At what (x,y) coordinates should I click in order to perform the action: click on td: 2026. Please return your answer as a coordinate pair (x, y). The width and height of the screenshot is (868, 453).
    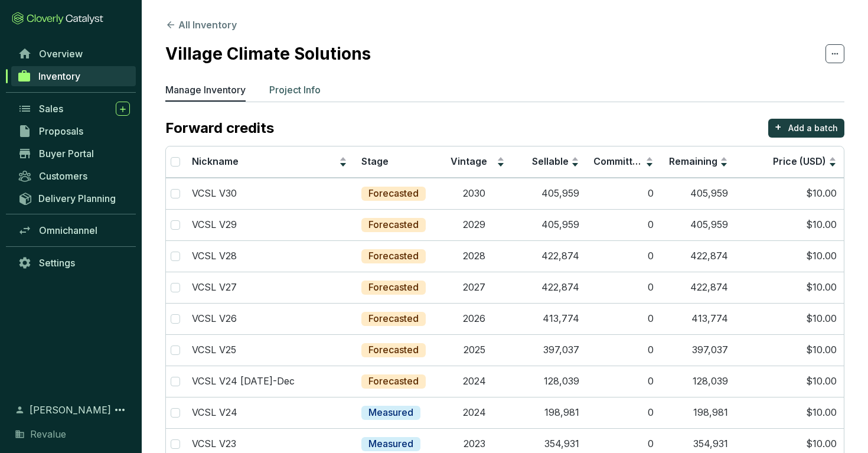
    Looking at the image, I should click on (475, 318).